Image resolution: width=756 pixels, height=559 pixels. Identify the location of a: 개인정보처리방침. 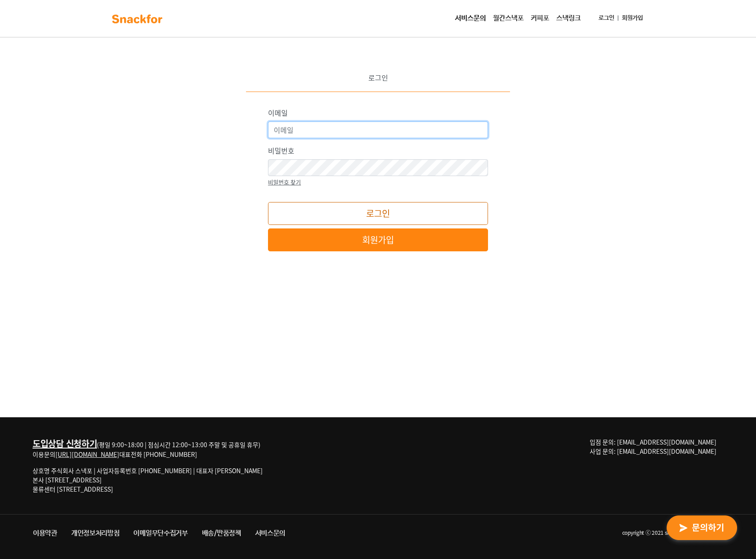
(96, 534).